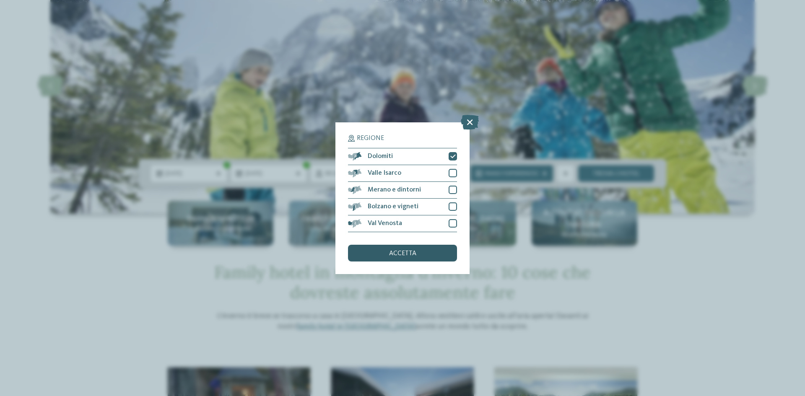  I want to click on span: Regione, so click(370, 138).